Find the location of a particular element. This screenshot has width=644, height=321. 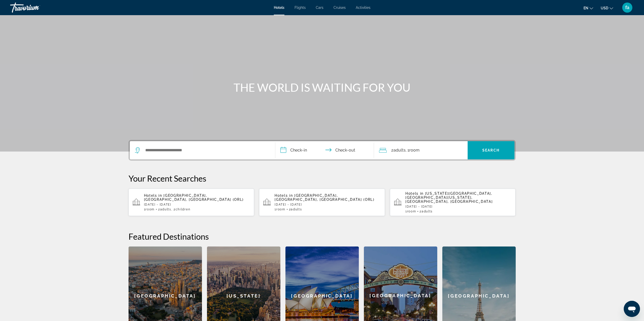

a: Cars is located at coordinates (320, 8).